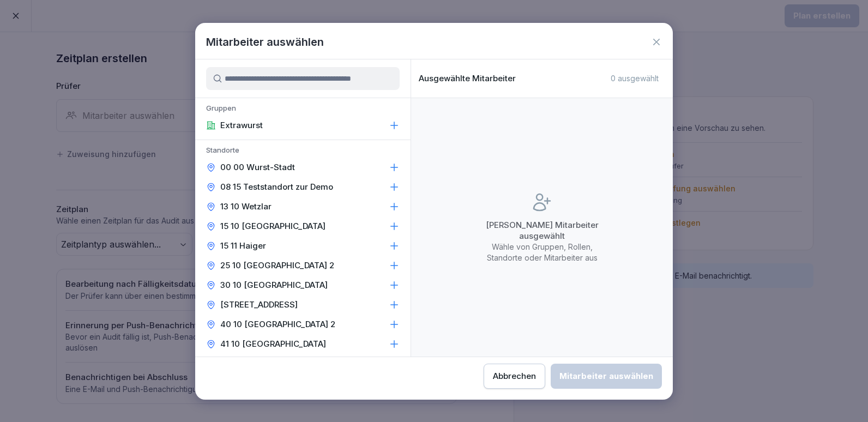 The height and width of the screenshot is (422, 868). What do you see at coordinates (302, 152) in the screenshot?
I see `p: Standorte` at bounding box center [302, 152].